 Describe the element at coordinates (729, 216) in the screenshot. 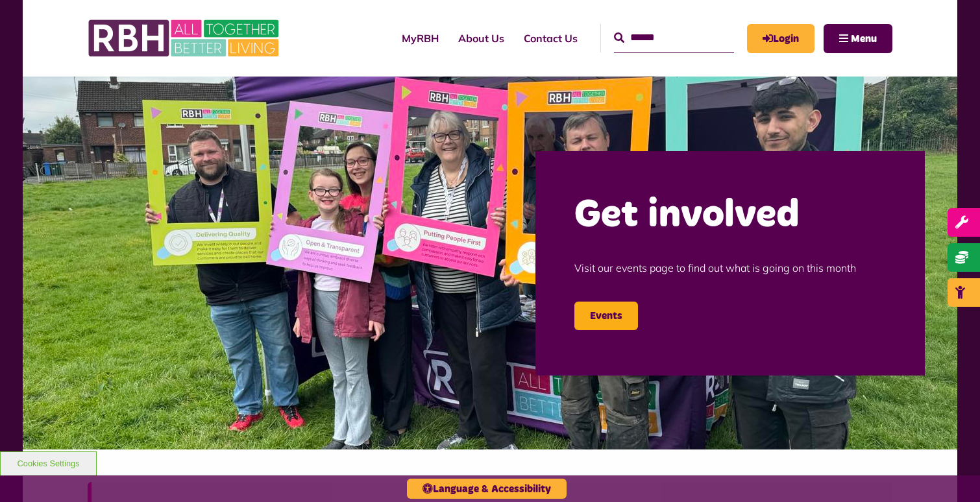

I see `h2: Get involved` at that location.